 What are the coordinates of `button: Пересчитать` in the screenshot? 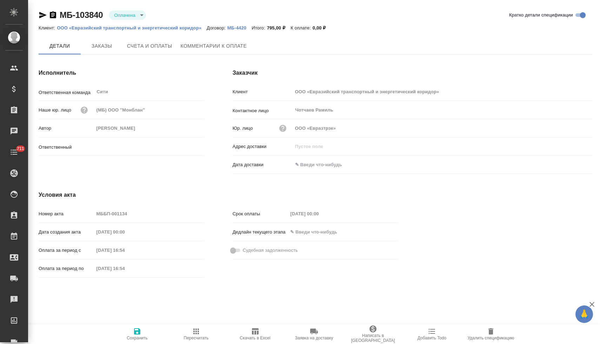 It's located at (196, 334).